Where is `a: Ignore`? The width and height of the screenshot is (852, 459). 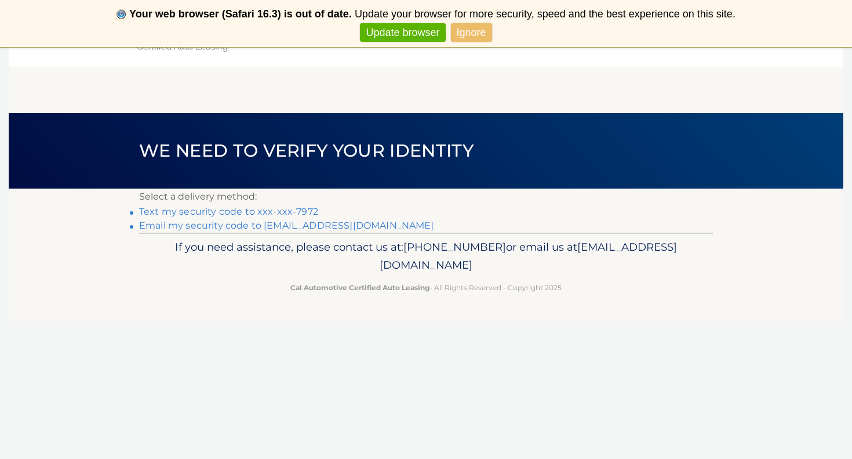
a: Ignore is located at coordinates (471, 32).